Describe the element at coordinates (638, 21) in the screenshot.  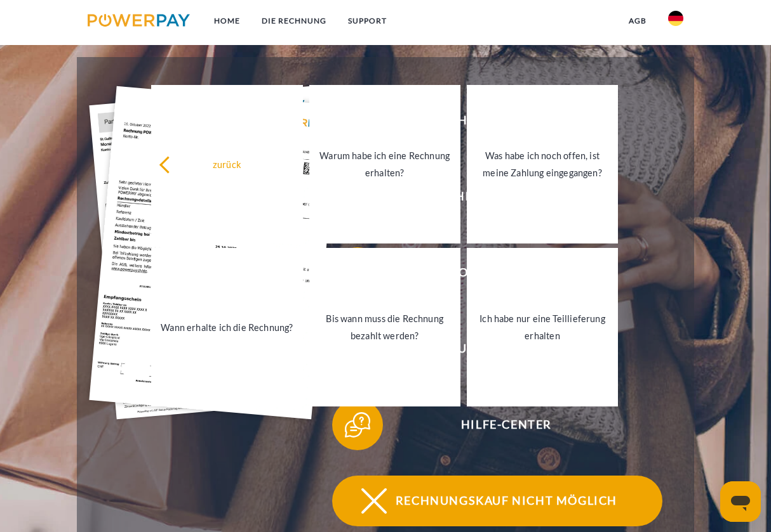
I see `a: agb` at that location.